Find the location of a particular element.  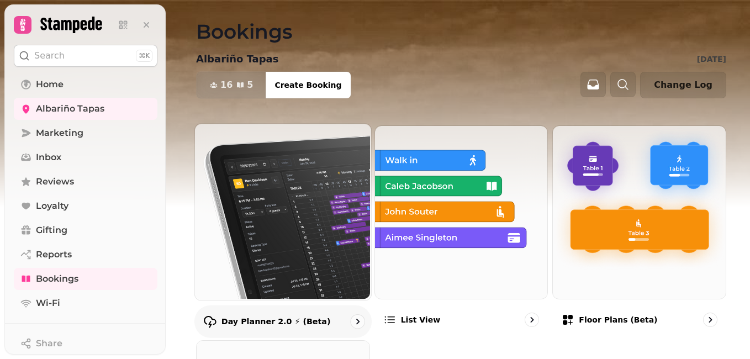

a: Loyalty is located at coordinates (86, 206).